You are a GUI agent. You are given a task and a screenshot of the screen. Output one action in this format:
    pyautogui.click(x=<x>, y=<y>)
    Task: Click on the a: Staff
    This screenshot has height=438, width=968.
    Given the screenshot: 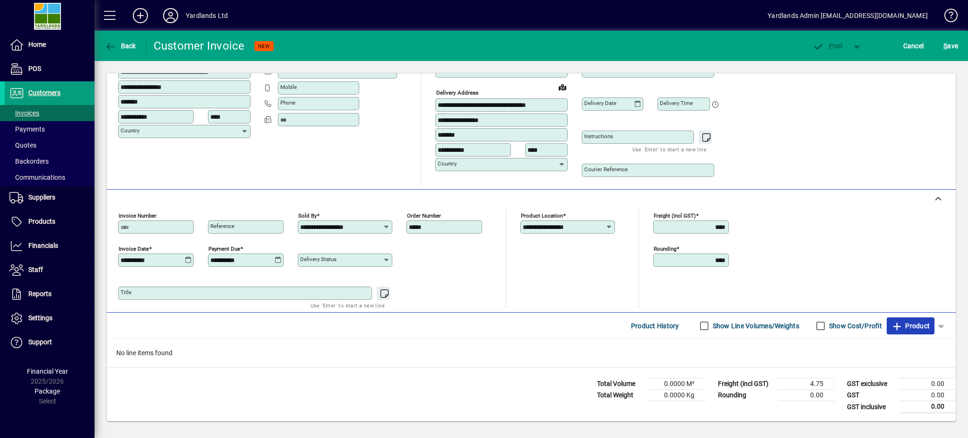 What is the action you would take?
    pyautogui.click(x=50, y=270)
    